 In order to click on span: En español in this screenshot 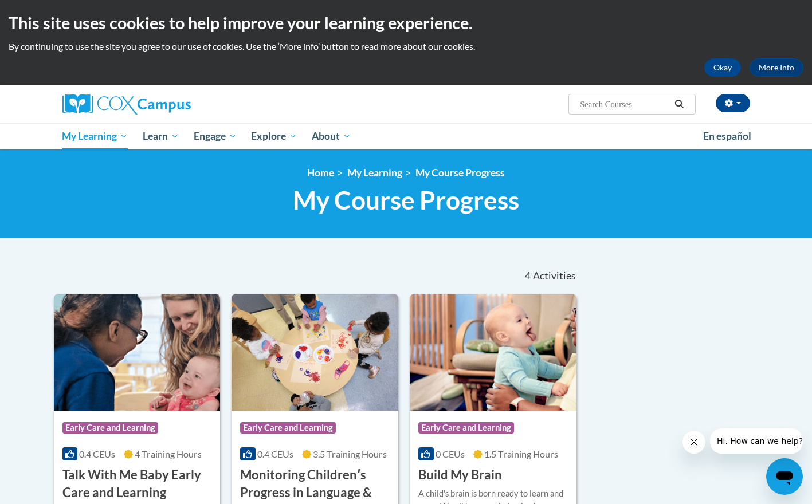, I will do `click(727, 136)`.